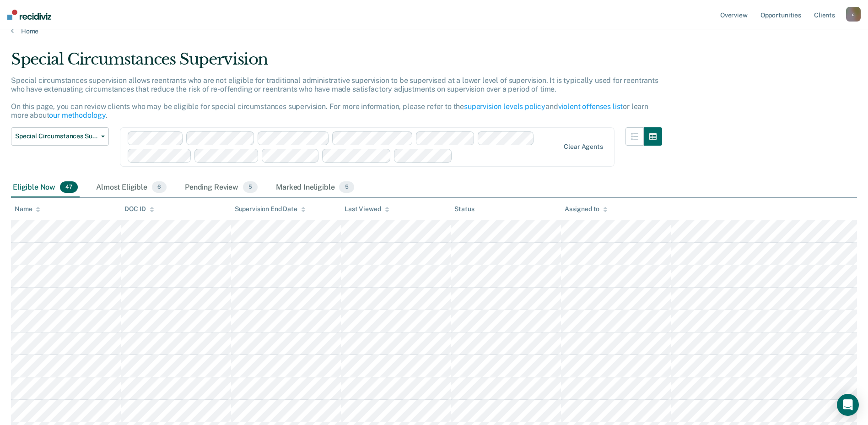 The width and height of the screenshot is (868, 425). I want to click on div: Supervision End Date, so click(270, 209).